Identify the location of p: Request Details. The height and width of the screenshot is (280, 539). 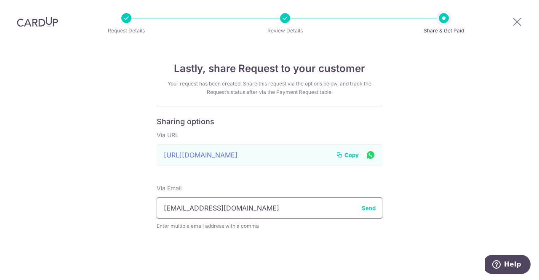
(126, 31).